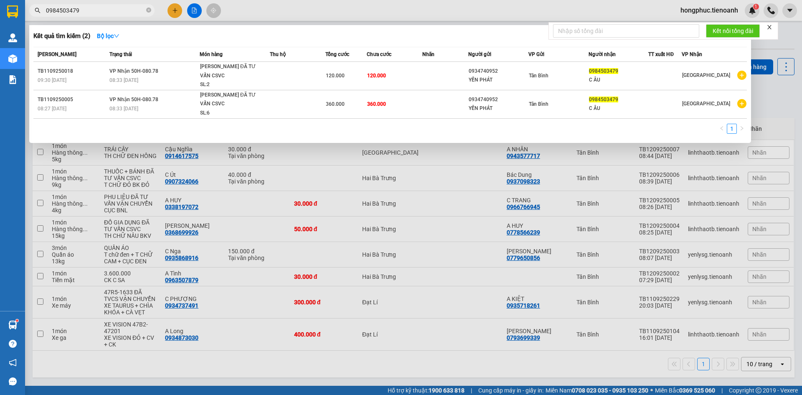 The height and width of the screenshot is (395, 802). I want to click on span: Trạng thái, so click(121, 54).